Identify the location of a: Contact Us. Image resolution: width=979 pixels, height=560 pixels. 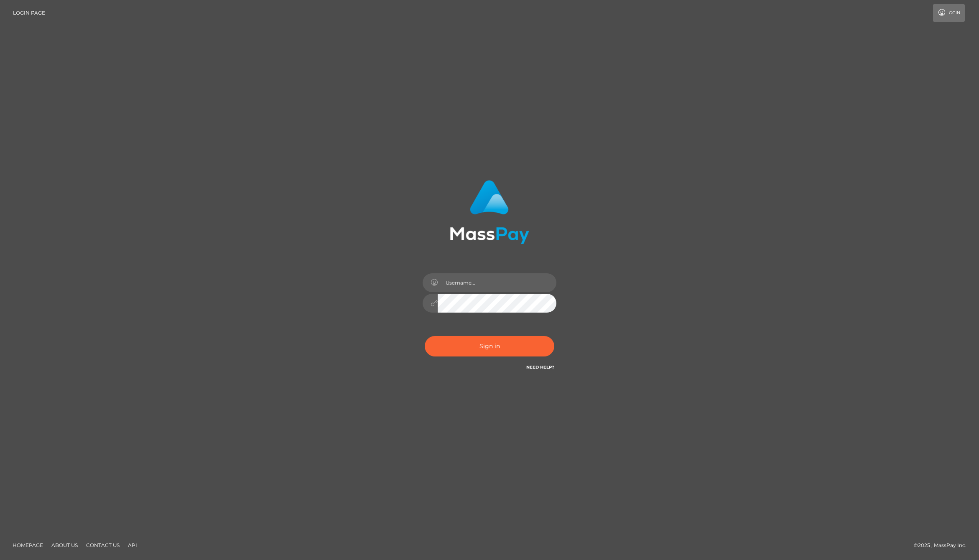
(103, 545).